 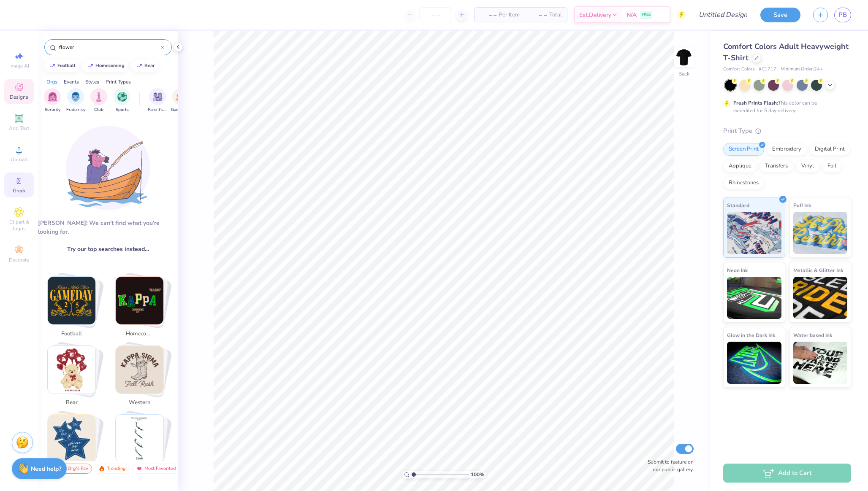 I want to click on span: 100 %, so click(x=478, y=475).